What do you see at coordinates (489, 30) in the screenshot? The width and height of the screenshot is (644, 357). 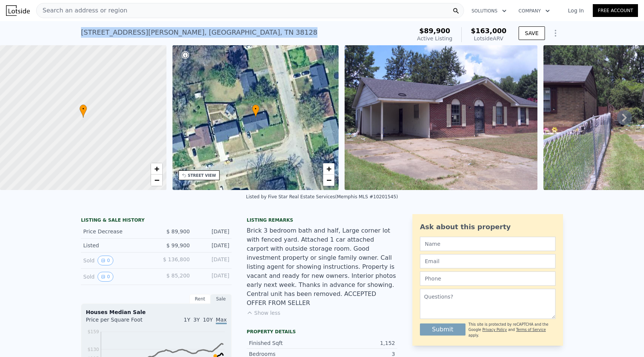 I see `span: $163,000` at bounding box center [489, 30].